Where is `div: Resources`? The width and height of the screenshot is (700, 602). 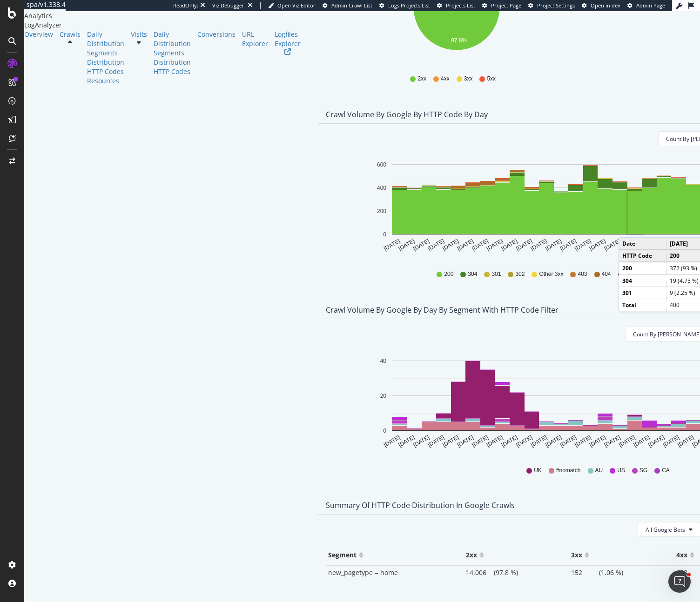 div: Resources is located at coordinates (106, 81).